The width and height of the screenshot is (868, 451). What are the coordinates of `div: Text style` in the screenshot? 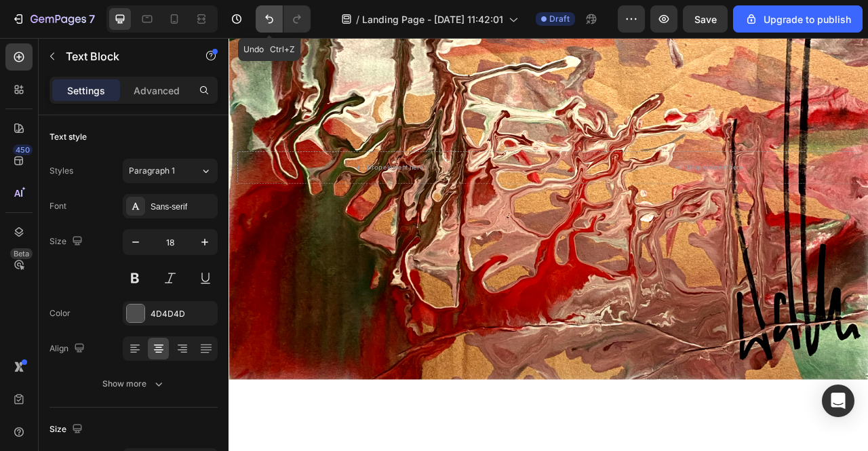 It's located at (68, 137).